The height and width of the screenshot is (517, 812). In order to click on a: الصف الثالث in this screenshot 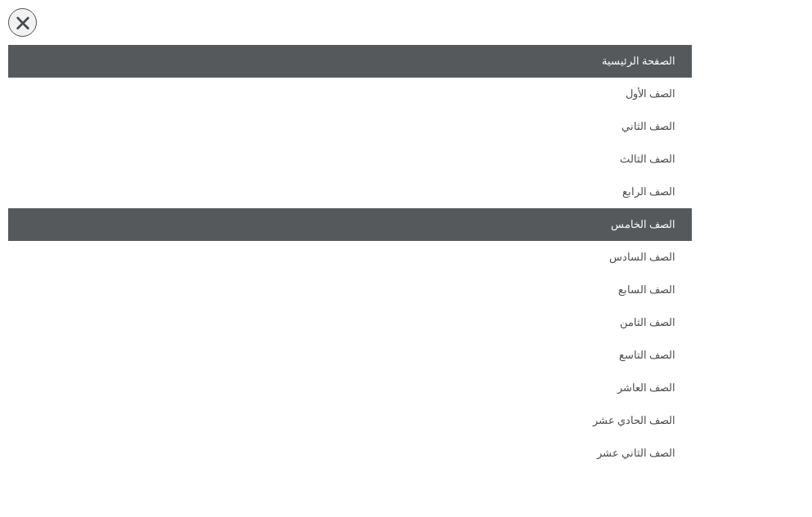, I will do `click(350, 159)`.